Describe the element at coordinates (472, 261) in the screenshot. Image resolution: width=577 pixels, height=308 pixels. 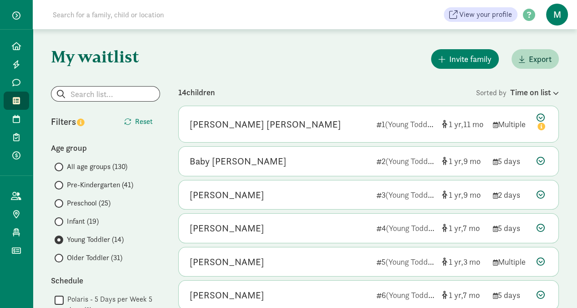
I see `span: 3` at that location.